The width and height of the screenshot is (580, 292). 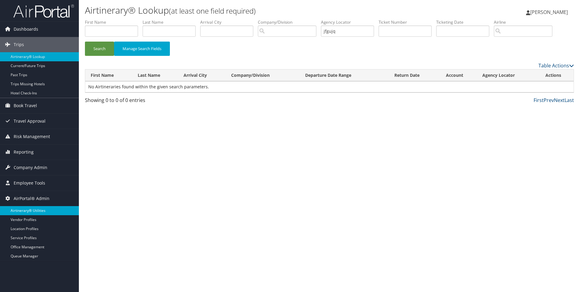 What do you see at coordinates (556, 75) in the screenshot?
I see `th: Actions` at bounding box center [556, 75].